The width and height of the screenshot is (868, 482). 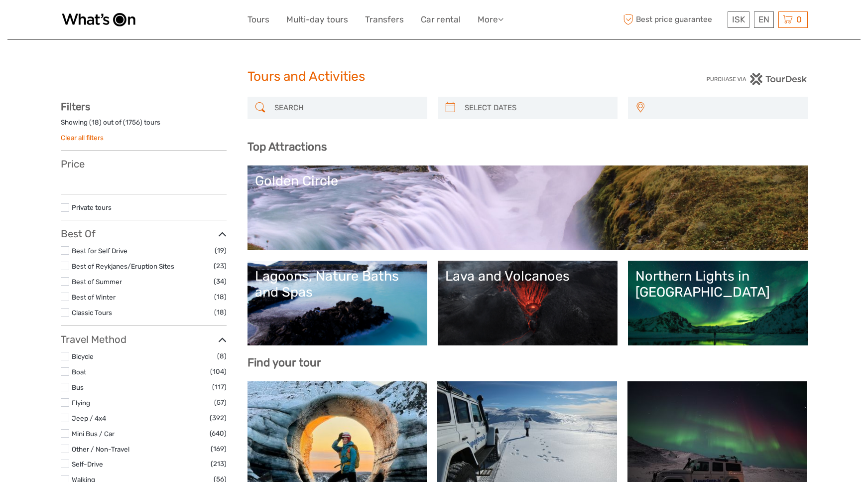 What do you see at coordinates (143, 234) in the screenshot?
I see `h3: Best Of` at bounding box center [143, 234].